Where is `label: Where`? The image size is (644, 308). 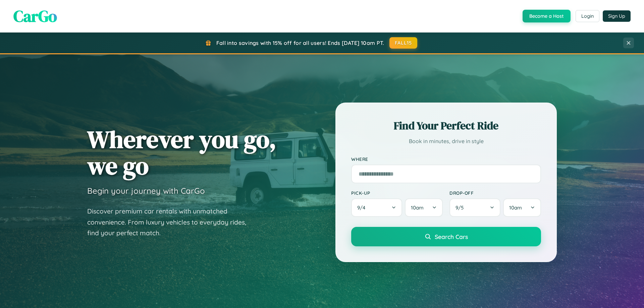 label: Where is located at coordinates (446, 159).